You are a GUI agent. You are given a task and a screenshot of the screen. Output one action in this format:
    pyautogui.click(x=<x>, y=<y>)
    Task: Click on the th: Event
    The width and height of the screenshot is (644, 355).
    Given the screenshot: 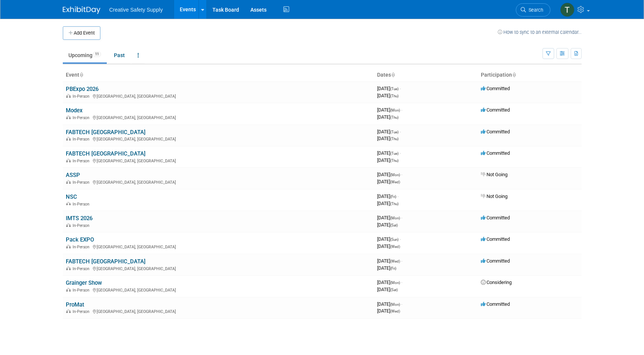 What is the action you would take?
    pyautogui.click(x=218, y=75)
    